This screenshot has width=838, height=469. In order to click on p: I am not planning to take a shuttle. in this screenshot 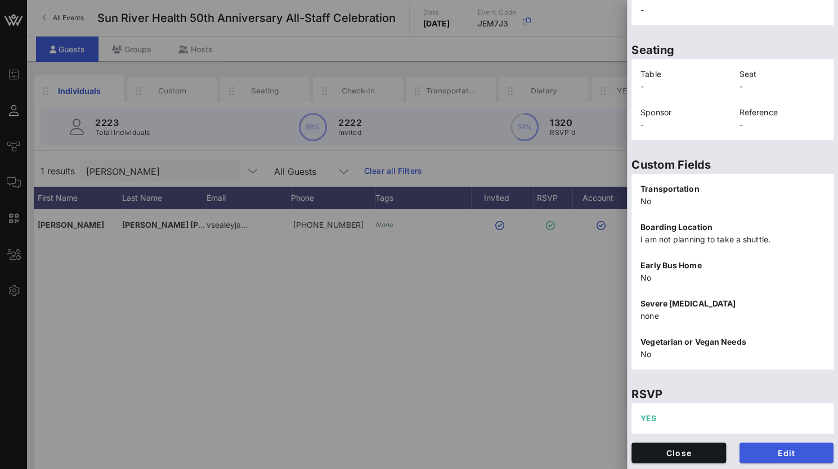, I will do `click(732, 240)`.